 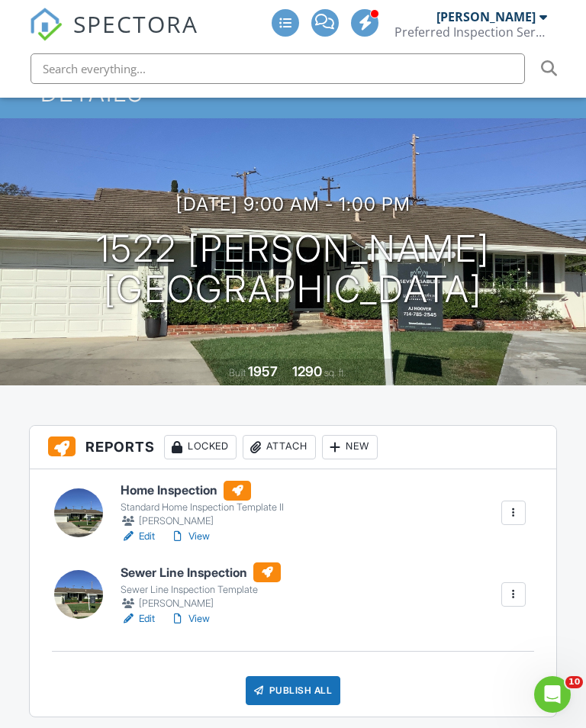 I want to click on div: Locked, so click(x=200, y=448).